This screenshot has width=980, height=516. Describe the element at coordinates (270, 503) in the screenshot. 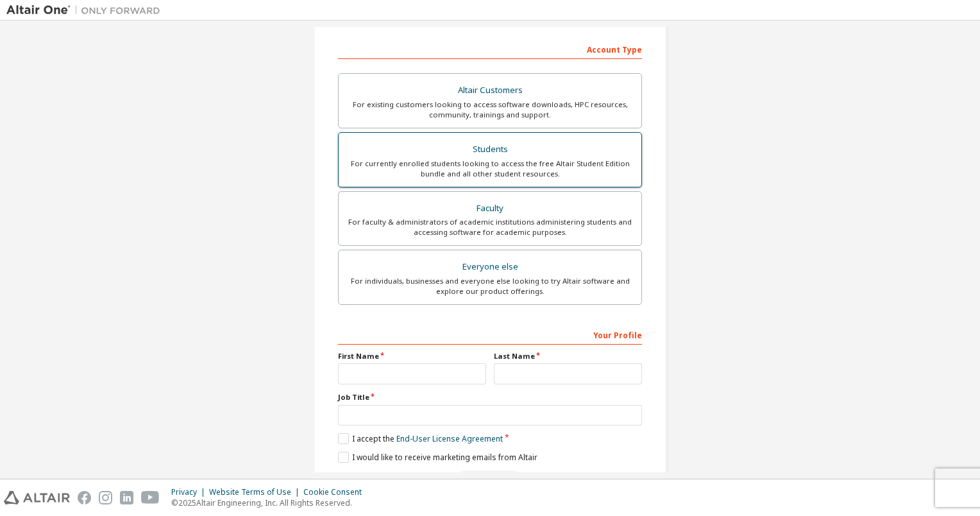

I see `p: © 2025 Altair Engineering, Inc. All Rights Reserved.` at that location.